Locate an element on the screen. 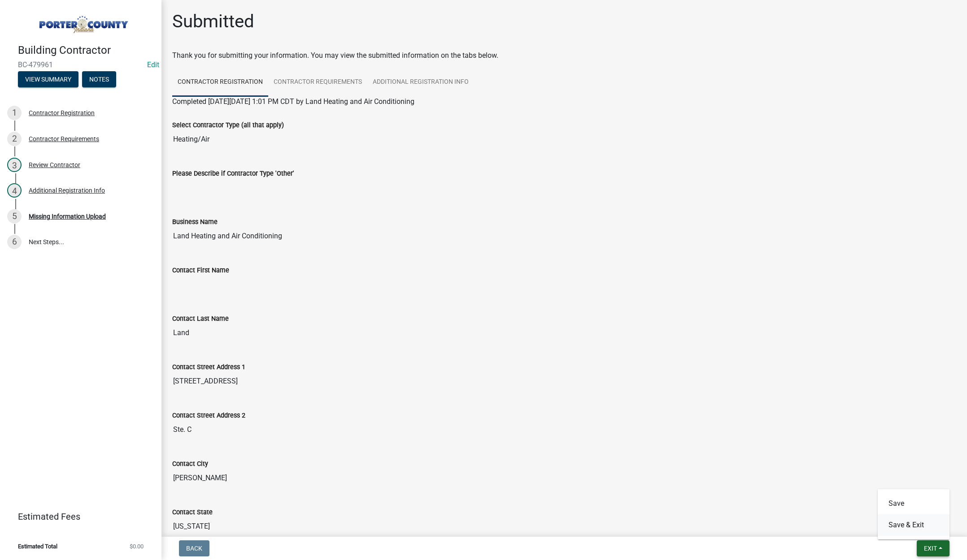  button: Save is located at coordinates (914, 503).